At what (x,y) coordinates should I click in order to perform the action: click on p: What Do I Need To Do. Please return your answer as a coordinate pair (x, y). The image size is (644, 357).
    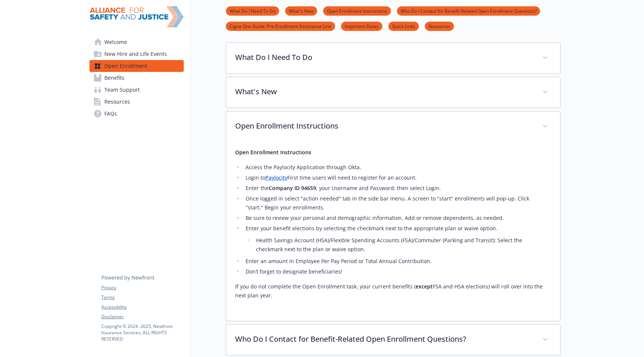
    Looking at the image, I should click on (384, 58).